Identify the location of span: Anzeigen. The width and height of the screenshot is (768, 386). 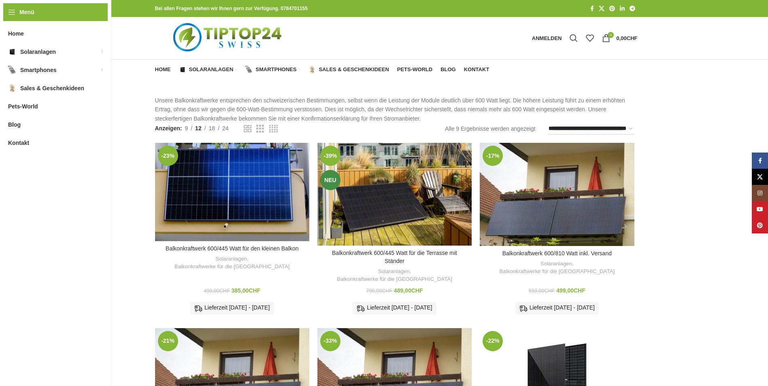
(168, 128).